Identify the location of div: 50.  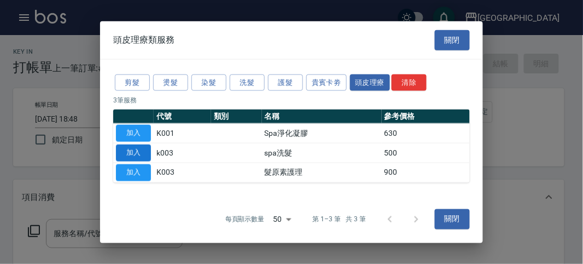
(282, 219).